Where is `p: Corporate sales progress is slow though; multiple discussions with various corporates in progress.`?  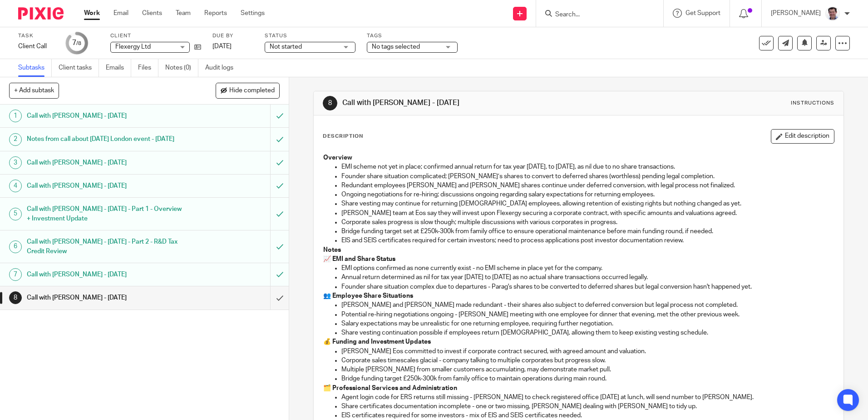 p: Corporate sales progress is slow though; multiple discussions with various corporates in progress. is located at coordinates (588, 222).